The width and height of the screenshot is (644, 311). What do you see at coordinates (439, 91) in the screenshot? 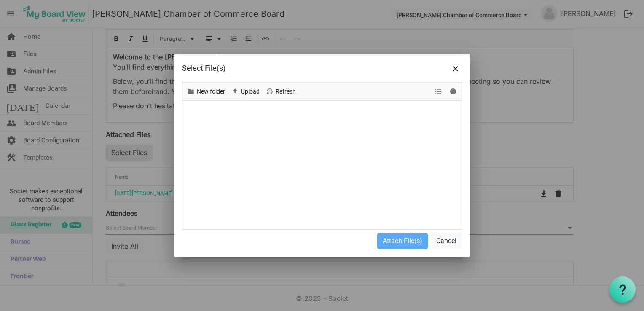
I see `div: View` at bounding box center [439, 91].